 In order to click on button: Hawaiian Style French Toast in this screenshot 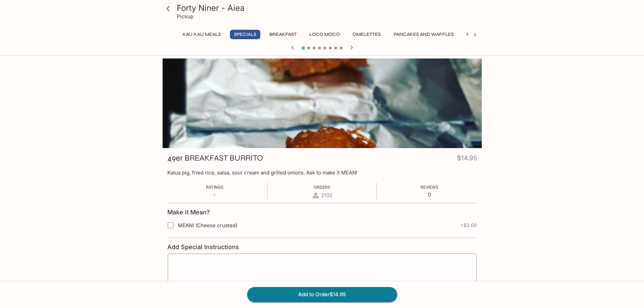, I will do `click(504, 34)`.